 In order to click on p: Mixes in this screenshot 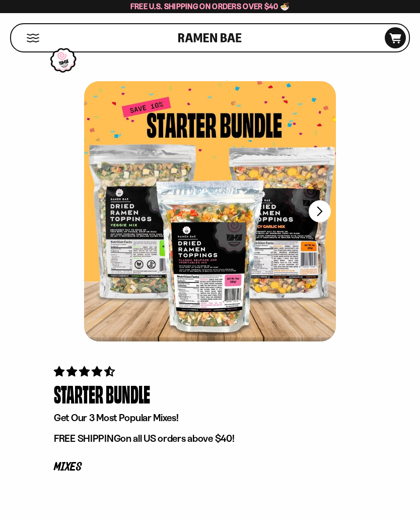, I will do `click(210, 466)`.